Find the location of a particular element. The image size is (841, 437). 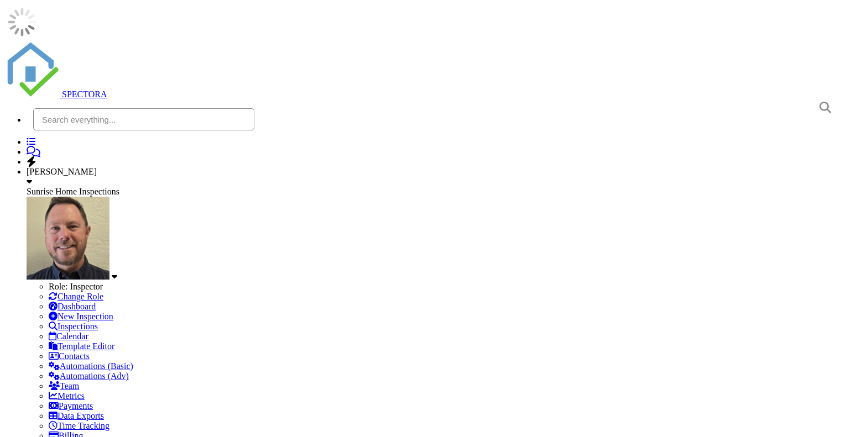

a: Time Tracking is located at coordinates (79, 426).